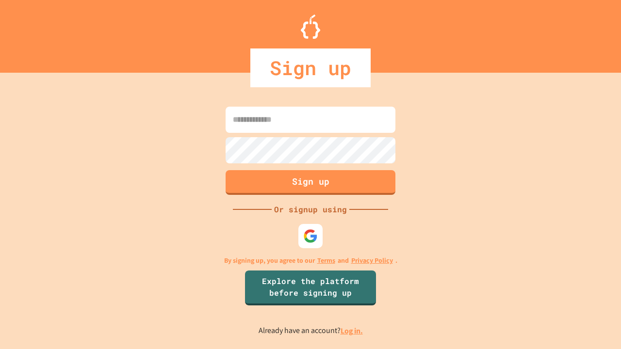 The image size is (621, 349). I want to click on a: Explore the platform before signing up, so click(310, 288).